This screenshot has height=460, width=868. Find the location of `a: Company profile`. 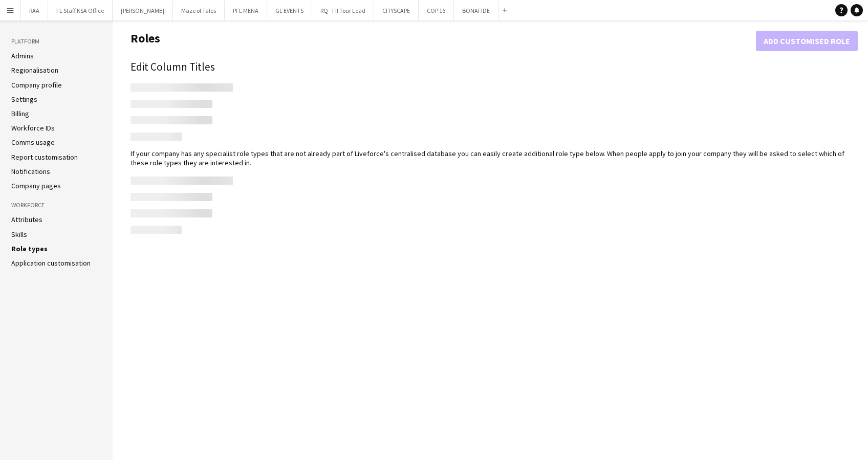

a: Company profile is located at coordinates (36, 85).